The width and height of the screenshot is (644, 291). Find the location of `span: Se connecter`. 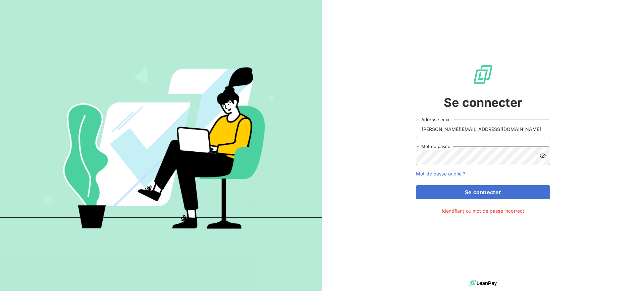

span: Se connecter is located at coordinates (483, 103).